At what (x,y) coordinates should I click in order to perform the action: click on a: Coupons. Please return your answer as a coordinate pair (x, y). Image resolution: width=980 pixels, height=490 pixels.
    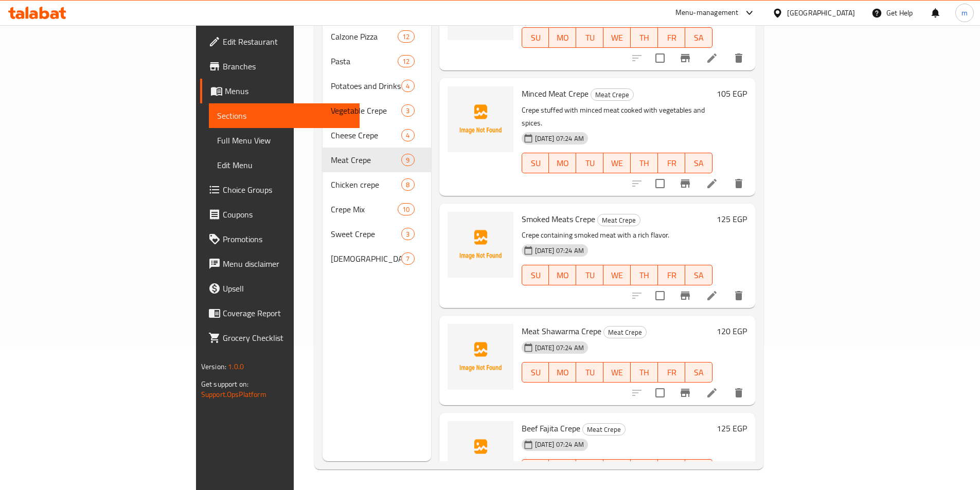
    Looking at the image, I should click on (280, 215).